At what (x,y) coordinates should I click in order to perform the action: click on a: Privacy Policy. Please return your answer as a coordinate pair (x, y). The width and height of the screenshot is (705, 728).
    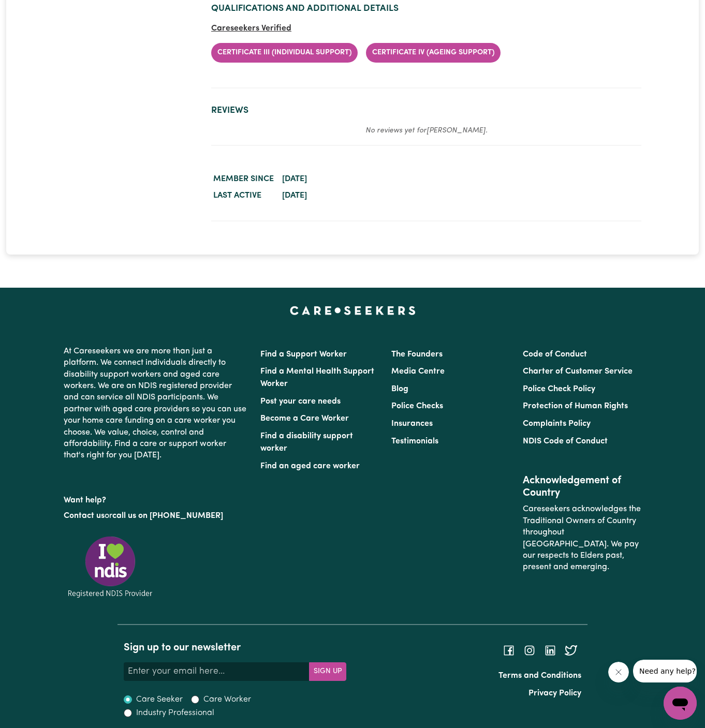
    Looking at the image, I should click on (555, 693).